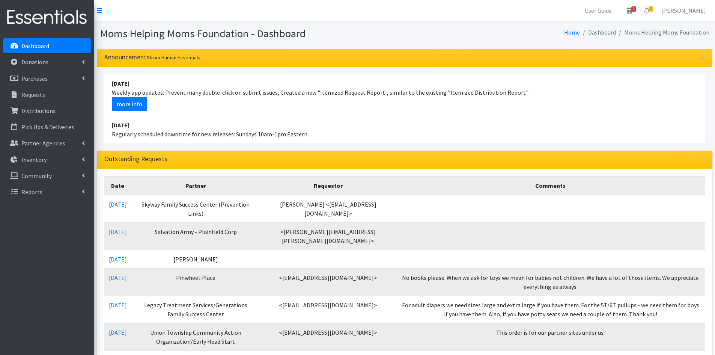  What do you see at coordinates (405, 130) in the screenshot?
I see `li: Regularly scheduled downtime for new releases: Sundays 10am-1pm Eastern.` at bounding box center [405, 130].